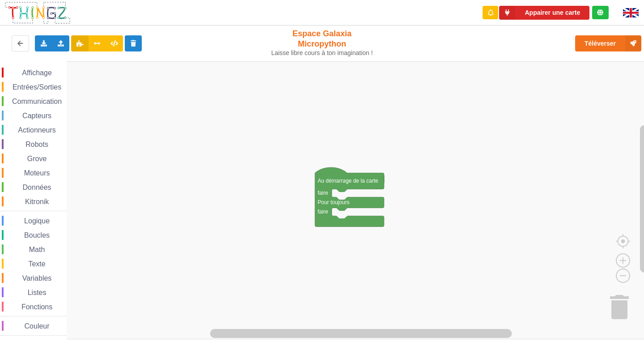 This screenshot has height=346, width=644. I want to click on span: Entrées/Sorties, so click(36, 87).